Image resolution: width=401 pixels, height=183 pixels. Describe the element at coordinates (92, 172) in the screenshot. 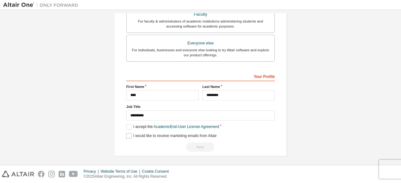

I see `div: Privacy` at that location.